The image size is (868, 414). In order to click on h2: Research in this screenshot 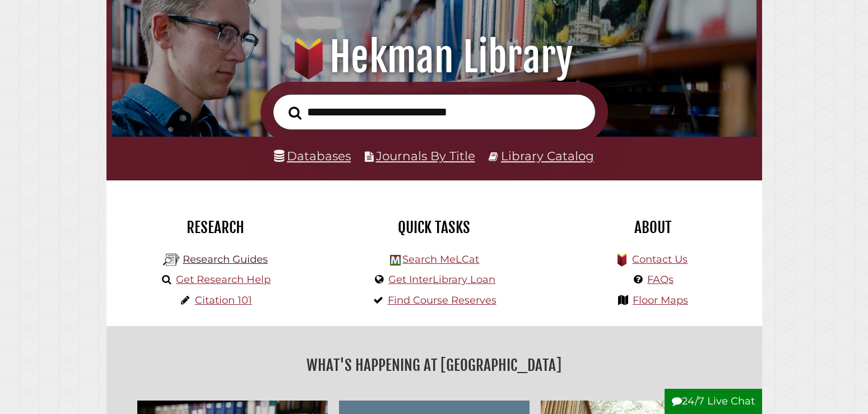, I will do `click(216, 227)`.